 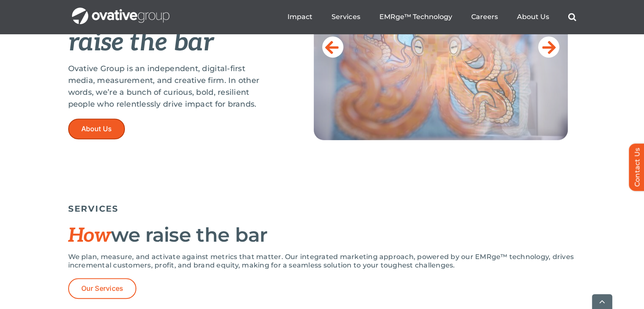 What do you see at coordinates (346, 17) in the screenshot?
I see `a: Services` at bounding box center [346, 17].